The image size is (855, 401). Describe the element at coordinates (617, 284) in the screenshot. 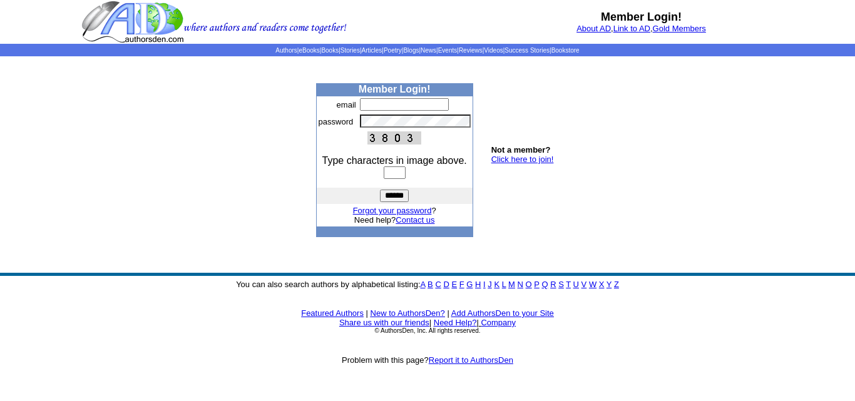

I see `a: Z` at that location.